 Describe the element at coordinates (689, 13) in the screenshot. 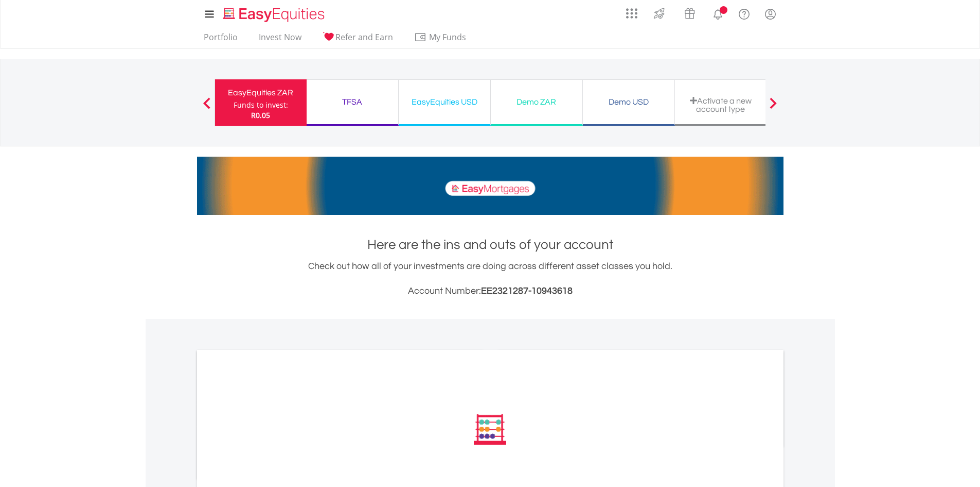

I see `img: vouchers-v2.svg` at that location.